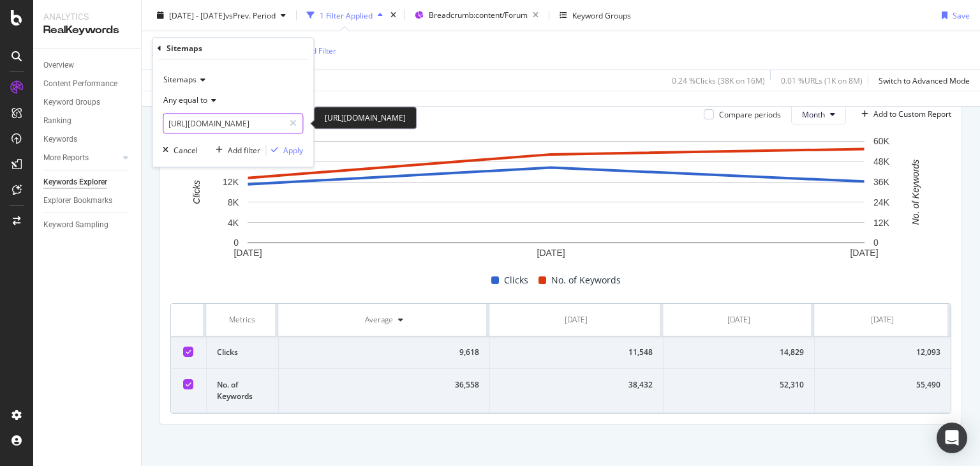  I want to click on text: Clicks, so click(197, 192).